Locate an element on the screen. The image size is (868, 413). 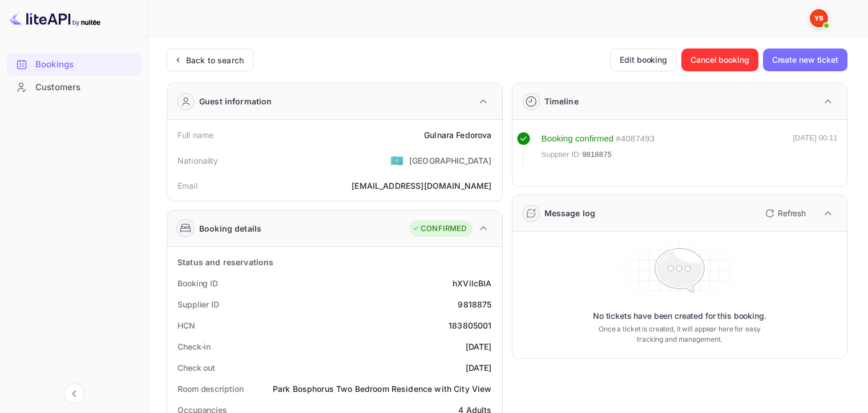
div: Full name is located at coordinates (196, 135).